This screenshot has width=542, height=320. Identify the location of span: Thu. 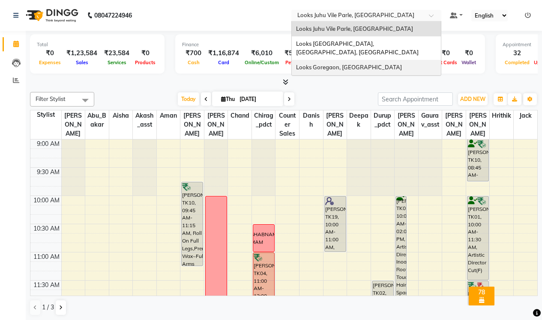
(228, 99).